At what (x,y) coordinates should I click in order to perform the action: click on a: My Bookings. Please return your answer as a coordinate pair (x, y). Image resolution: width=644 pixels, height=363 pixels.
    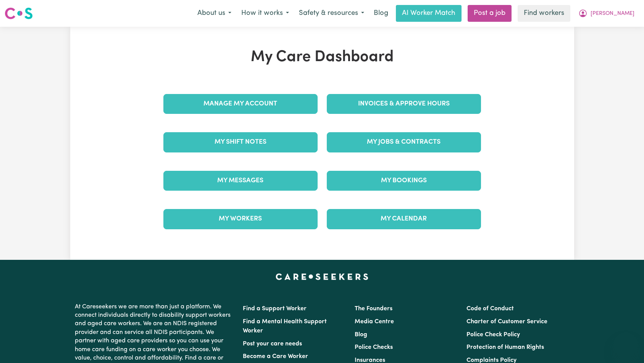
    Looking at the image, I should click on (404, 181).